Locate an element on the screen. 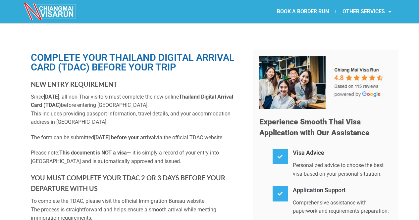  p: Personalized advice to choose the best visa based on your personal situation. is located at coordinates (342, 170).